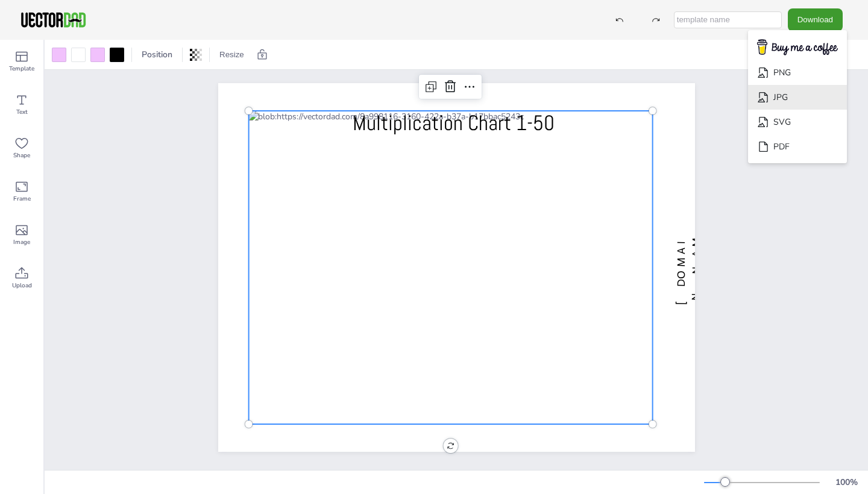 This screenshot has height=494, width=868. I want to click on span: Multiplication Chart 1-50, so click(453, 123).